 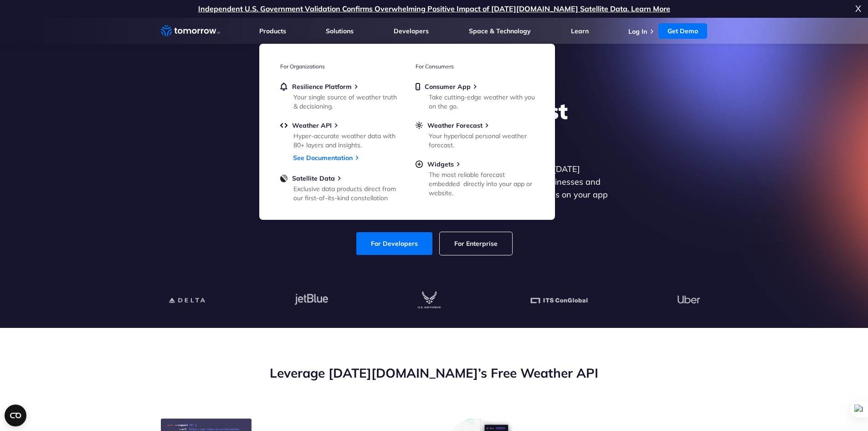 What do you see at coordinates (500, 31) in the screenshot?
I see `a: Space & Technology` at bounding box center [500, 31].